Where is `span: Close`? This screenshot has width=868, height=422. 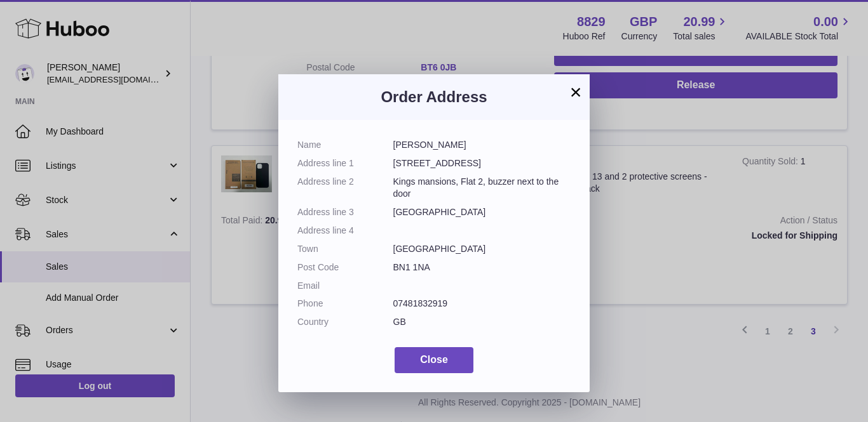
span: Close is located at coordinates (434, 359).